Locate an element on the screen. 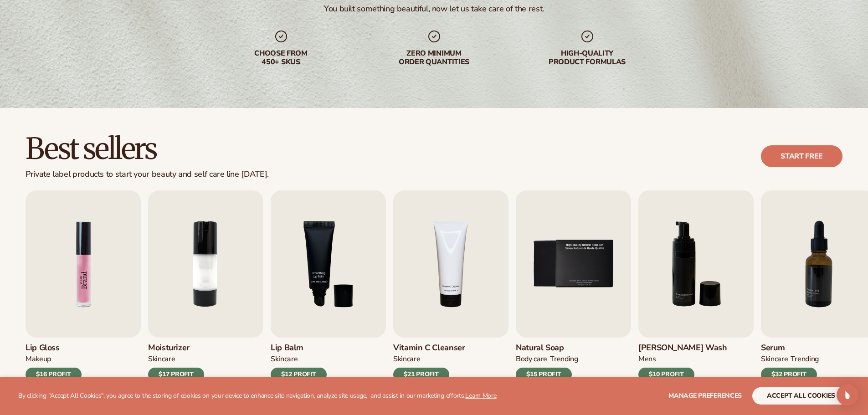  a: 1 / 9 is located at coordinates (83, 286).